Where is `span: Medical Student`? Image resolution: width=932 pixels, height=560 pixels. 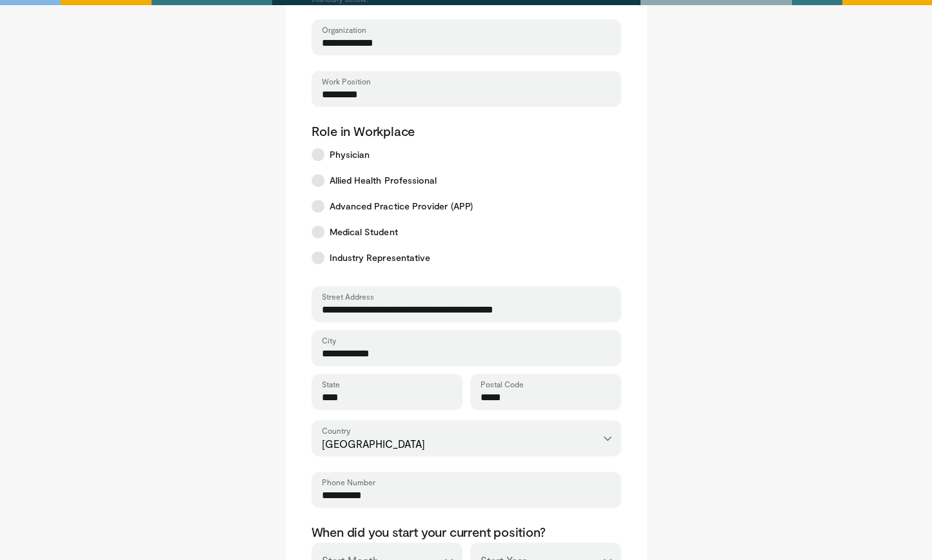 span: Medical Student is located at coordinates (364, 232).